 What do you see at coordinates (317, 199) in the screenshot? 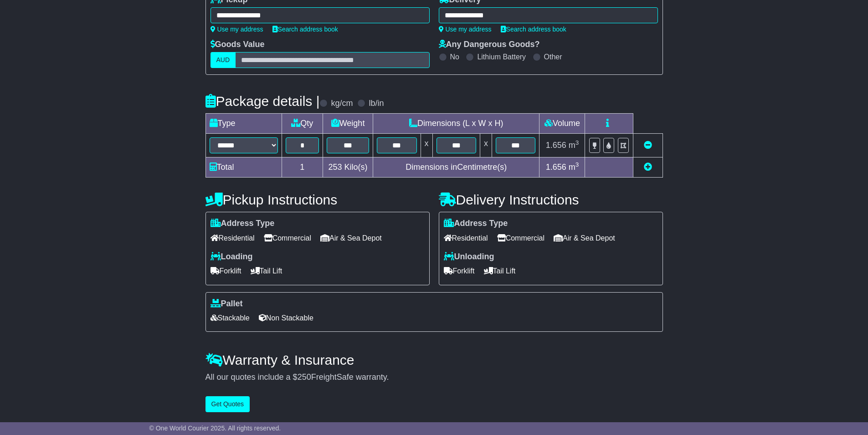
I see `h4: Pickup Instructions` at bounding box center [317, 199].